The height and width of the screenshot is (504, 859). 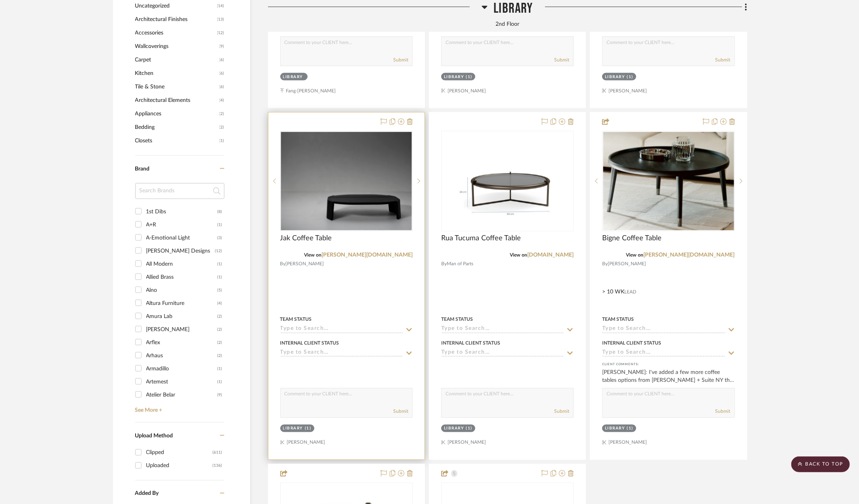 What do you see at coordinates (182, 356) in the screenshot?
I see `div: Arhaus` at bounding box center [182, 356].